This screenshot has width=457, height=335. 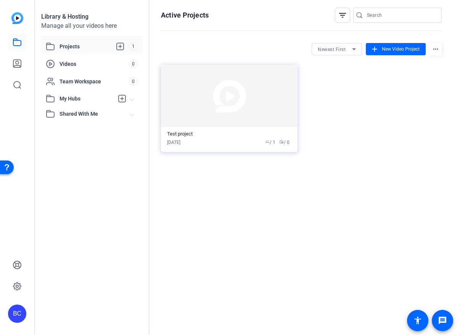 What do you see at coordinates (442, 321) in the screenshot?
I see `mat-icon: message` at bounding box center [442, 321].